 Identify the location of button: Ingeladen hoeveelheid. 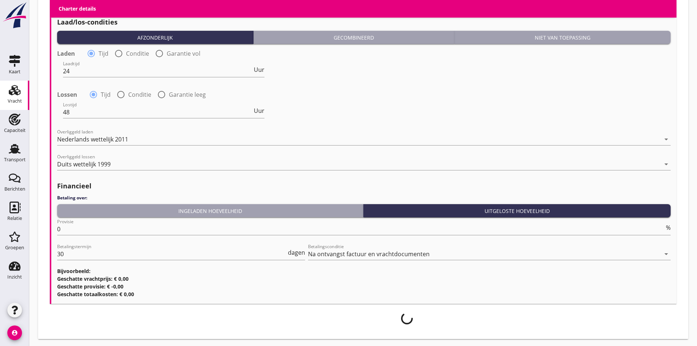
(210, 211).